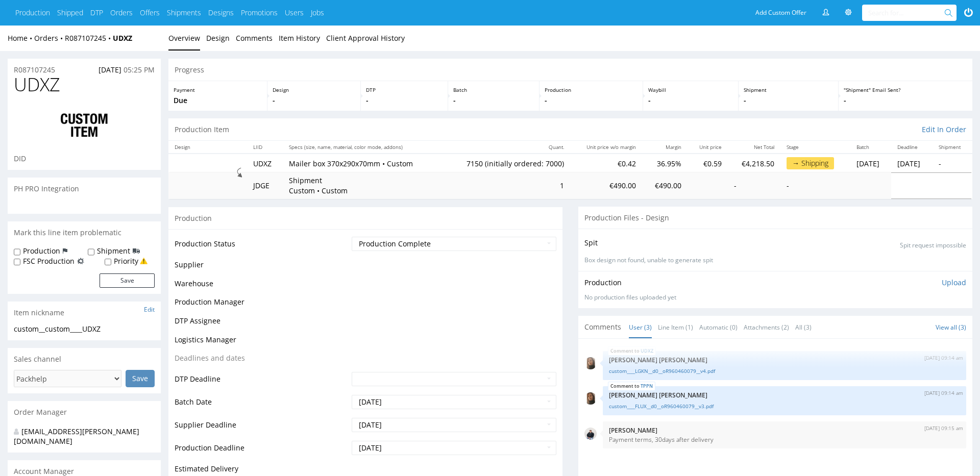  Describe the element at coordinates (20, 158) in the screenshot. I see `span: DID` at that location.